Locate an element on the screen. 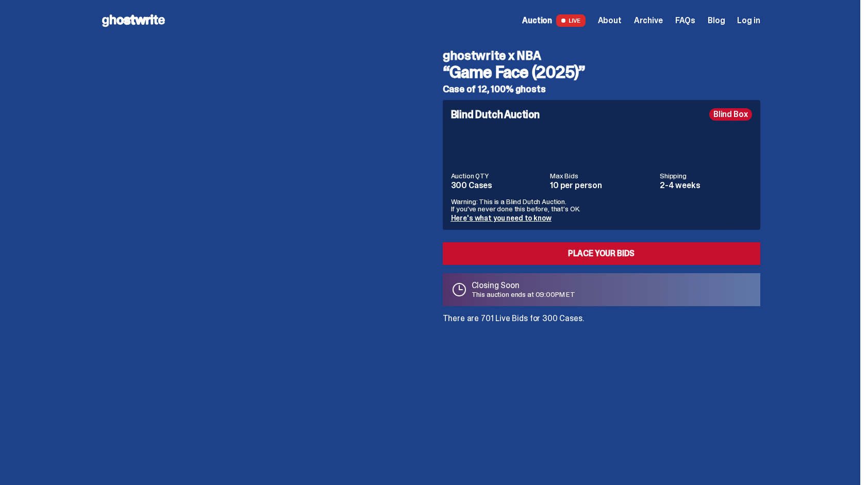 This screenshot has width=868, height=485. a: Blog is located at coordinates (715, 21).